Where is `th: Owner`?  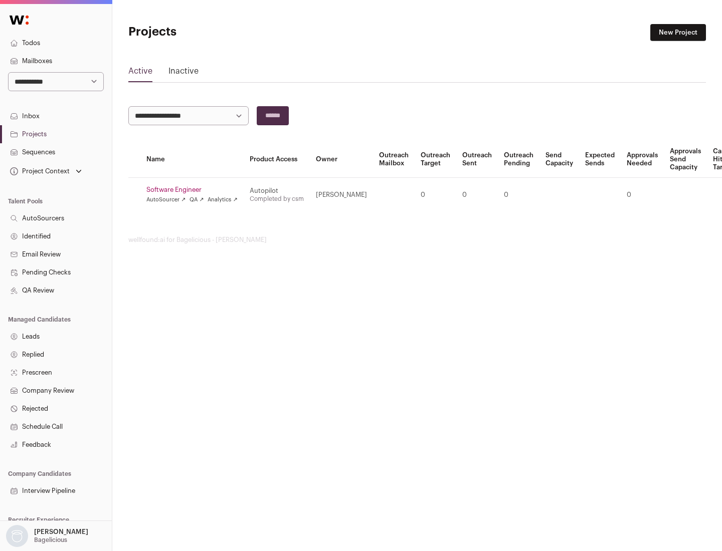
th: Owner is located at coordinates (341, 159).